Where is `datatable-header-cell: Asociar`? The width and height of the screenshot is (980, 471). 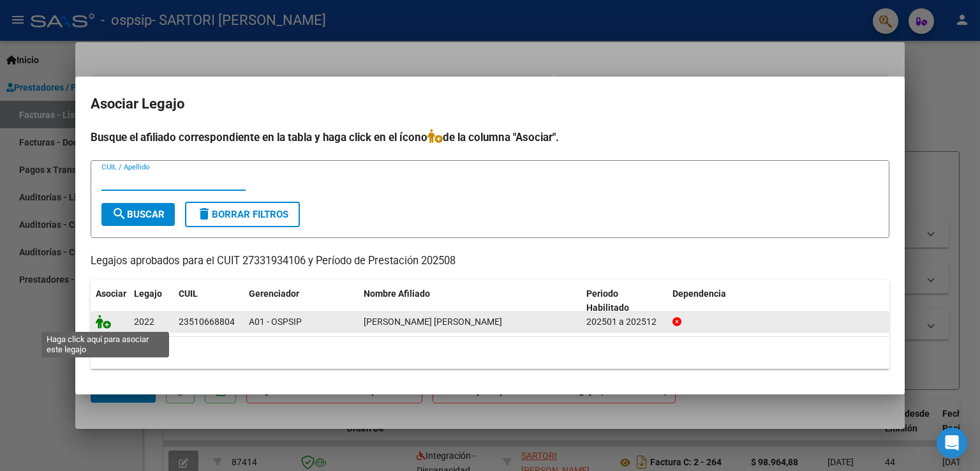
datatable-header-cell: Asociar is located at coordinates (110, 301).